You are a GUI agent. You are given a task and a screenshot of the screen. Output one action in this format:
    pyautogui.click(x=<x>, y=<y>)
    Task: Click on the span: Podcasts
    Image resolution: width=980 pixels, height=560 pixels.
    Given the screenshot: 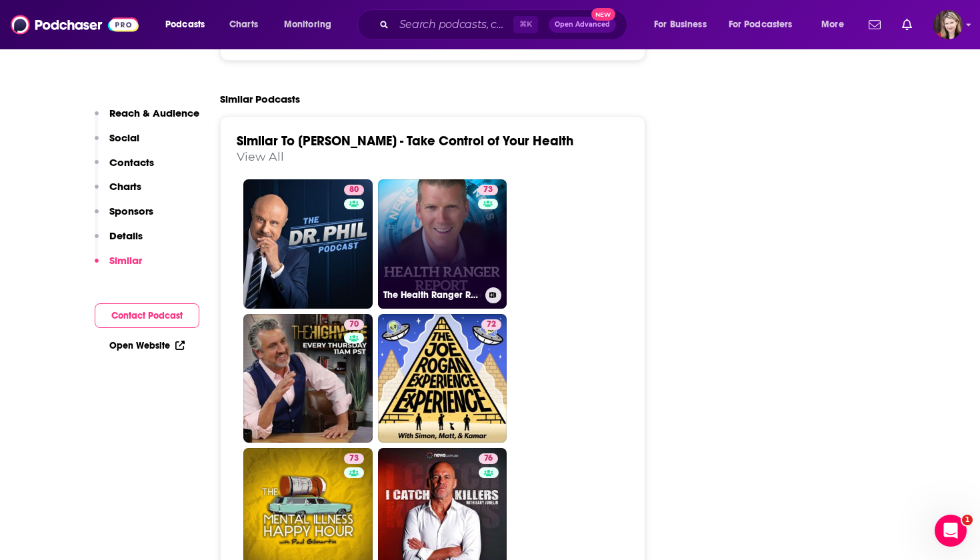 What is the action you would take?
    pyautogui.click(x=185, y=25)
    